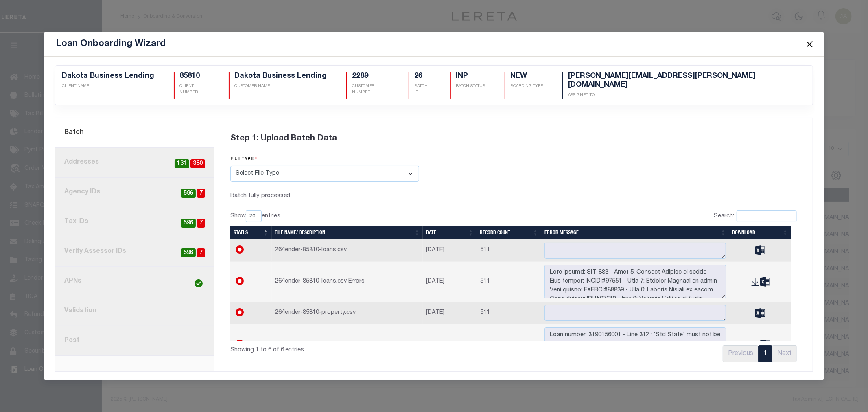 Image resolution: width=868 pixels, height=412 pixels. I want to click on a: Post, so click(135, 341).